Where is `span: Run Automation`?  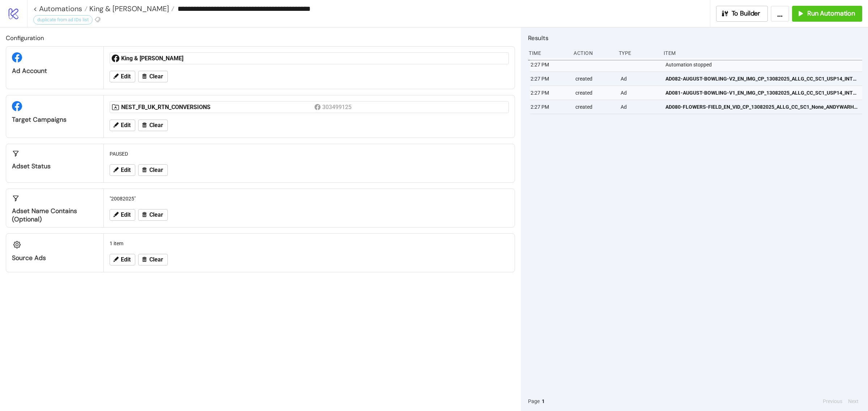 span: Run Automation is located at coordinates (831, 13).